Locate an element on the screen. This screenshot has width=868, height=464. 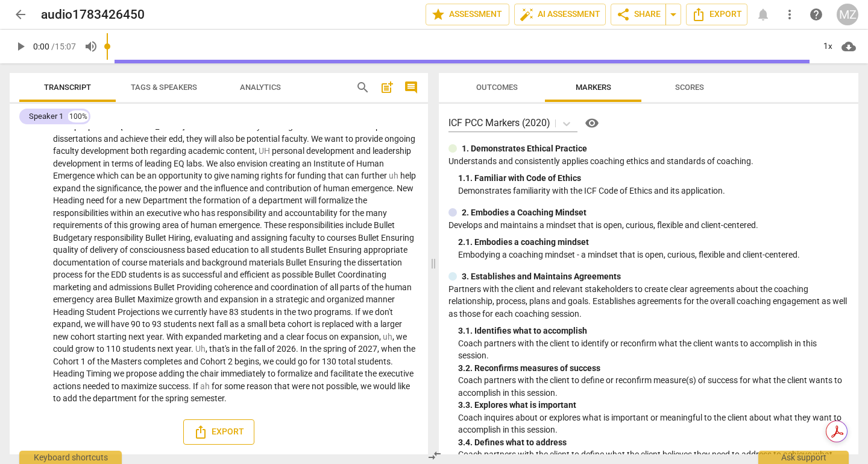
span: power is located at coordinates (171, 188).